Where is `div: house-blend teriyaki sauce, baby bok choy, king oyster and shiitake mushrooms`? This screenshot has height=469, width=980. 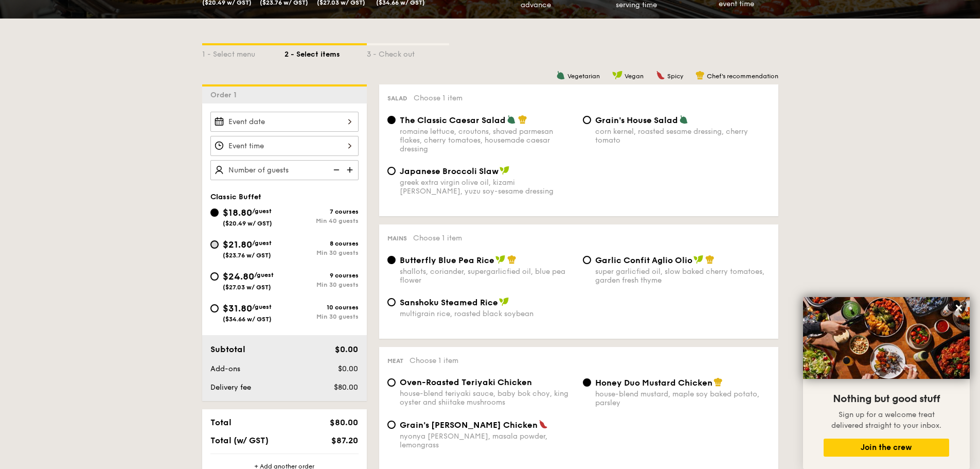
div: house-blend teriyaki sauce, baby bok choy, king oyster and shiitake mushrooms is located at coordinates (487, 398).